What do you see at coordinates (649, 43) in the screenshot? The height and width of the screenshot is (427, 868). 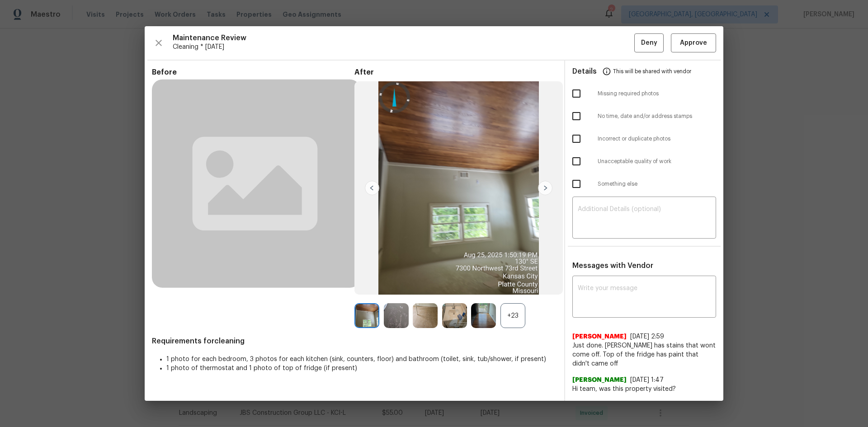 I see `span: Deny` at bounding box center [649, 43].